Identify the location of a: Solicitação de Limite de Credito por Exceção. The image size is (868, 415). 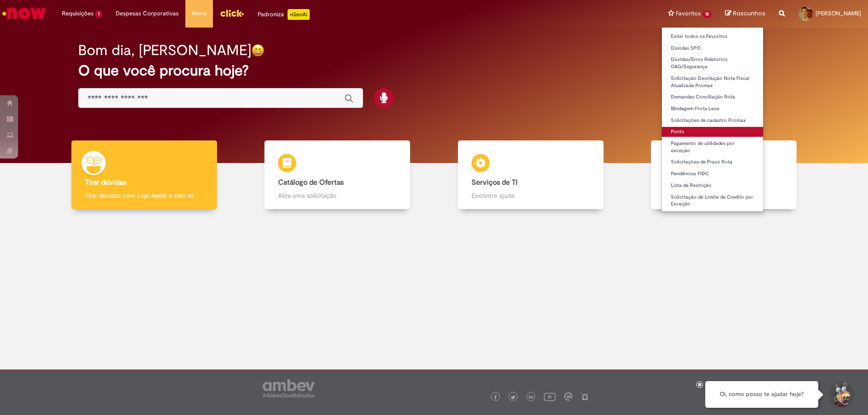
(713, 201).